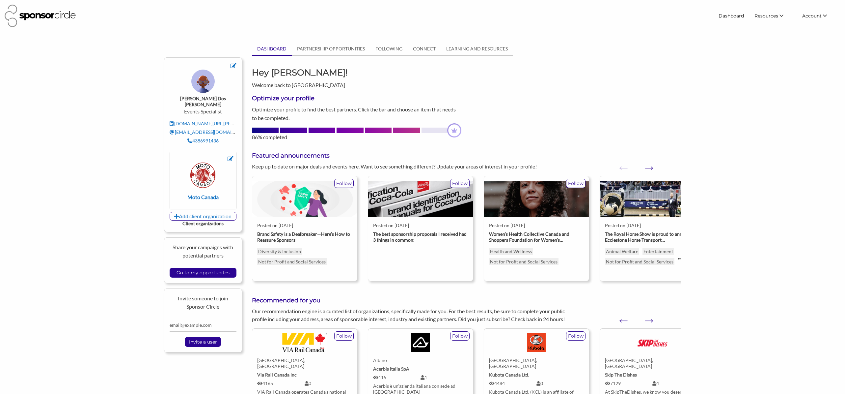 Image resolution: width=845 pixels, height=394 pixels. Describe the element at coordinates (467, 300) in the screenshot. I see `h3: Recommended for you` at that location.